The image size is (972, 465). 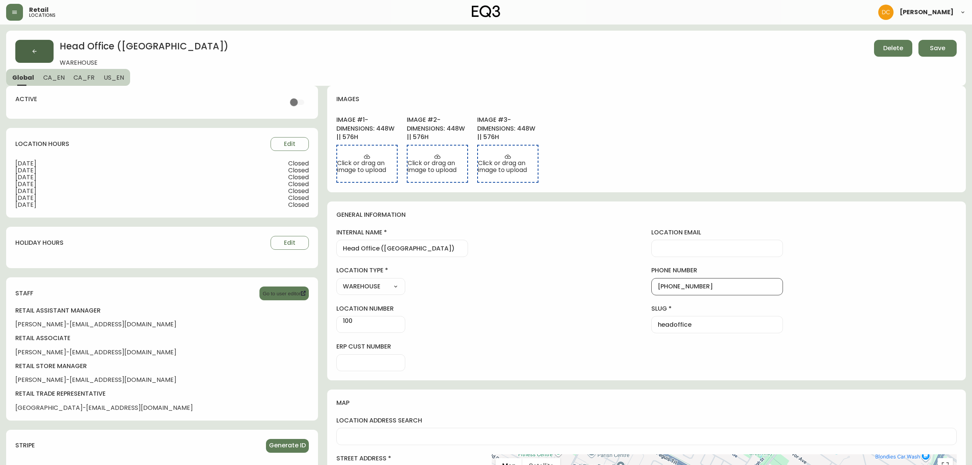 I want to click on h4: staff, so click(x=24, y=293).